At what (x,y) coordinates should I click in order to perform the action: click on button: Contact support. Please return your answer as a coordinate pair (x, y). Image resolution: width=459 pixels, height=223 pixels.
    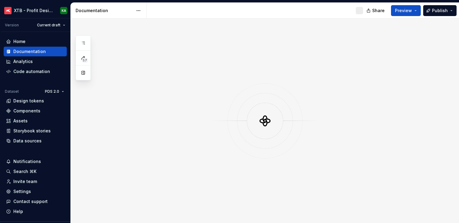
    Looking at the image, I should click on (35, 202).